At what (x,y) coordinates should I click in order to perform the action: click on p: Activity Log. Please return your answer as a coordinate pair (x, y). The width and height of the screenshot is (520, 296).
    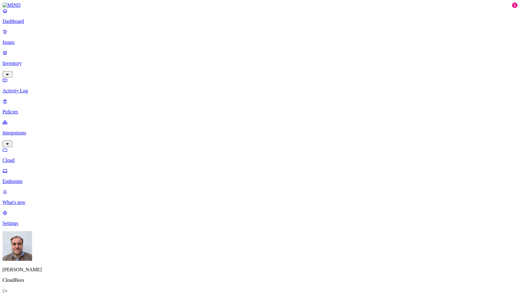
    Looking at the image, I should click on (260, 91).